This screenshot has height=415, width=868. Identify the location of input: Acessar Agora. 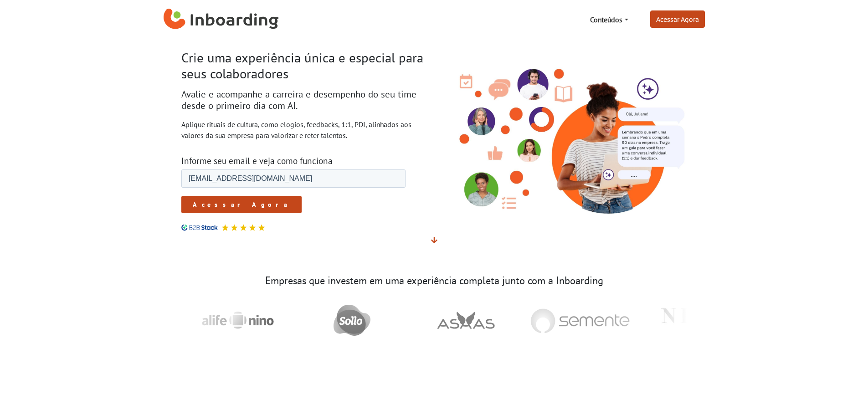
(120, 46).